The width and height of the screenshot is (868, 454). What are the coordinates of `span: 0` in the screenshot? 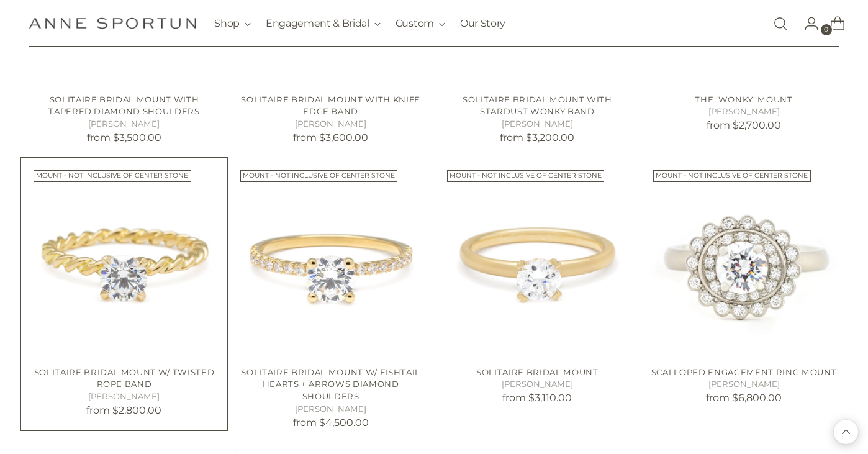 It's located at (827, 30).